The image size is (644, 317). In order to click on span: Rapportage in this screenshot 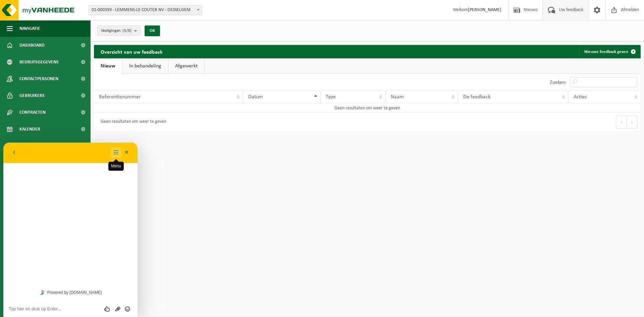, I will do `click(32, 146)`.